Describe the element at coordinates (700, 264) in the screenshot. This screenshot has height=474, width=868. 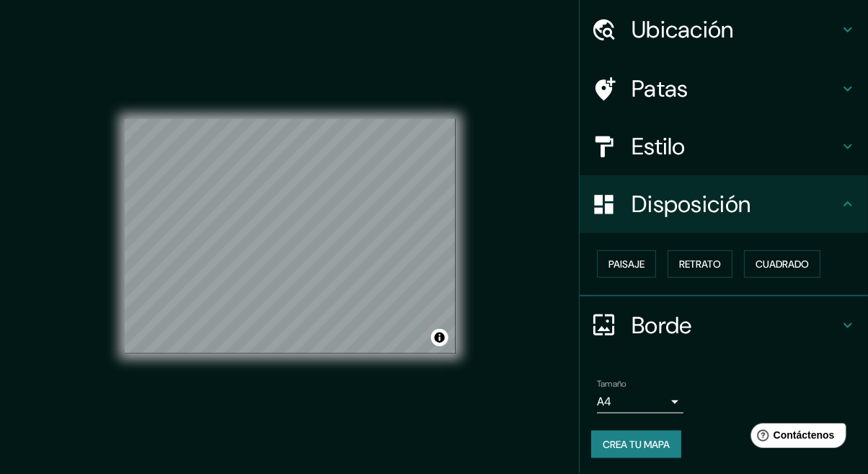
I see `button: Retrato` at that location.